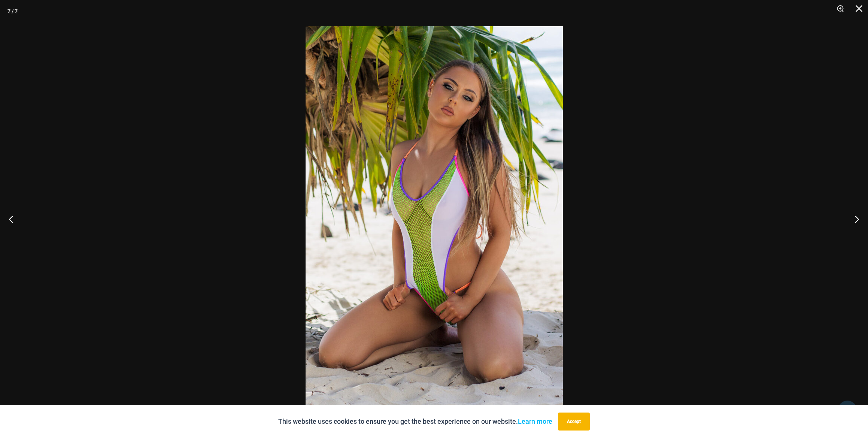 Image resolution: width=868 pixels, height=438 pixels. I want to click on div: 7 / 7, so click(12, 11).